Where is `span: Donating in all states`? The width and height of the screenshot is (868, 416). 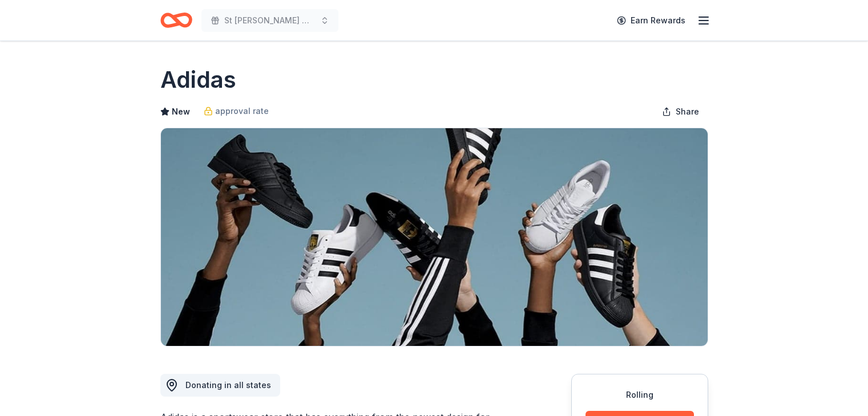
span: Donating in all states is located at coordinates (228, 385).